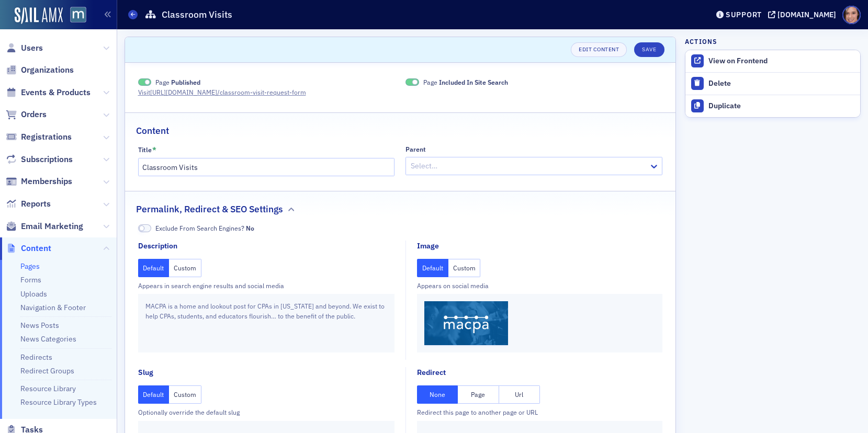 This screenshot has height=433, width=868. What do you see at coordinates (58, 402) in the screenshot?
I see `a: Resource Library Types` at bounding box center [58, 402].